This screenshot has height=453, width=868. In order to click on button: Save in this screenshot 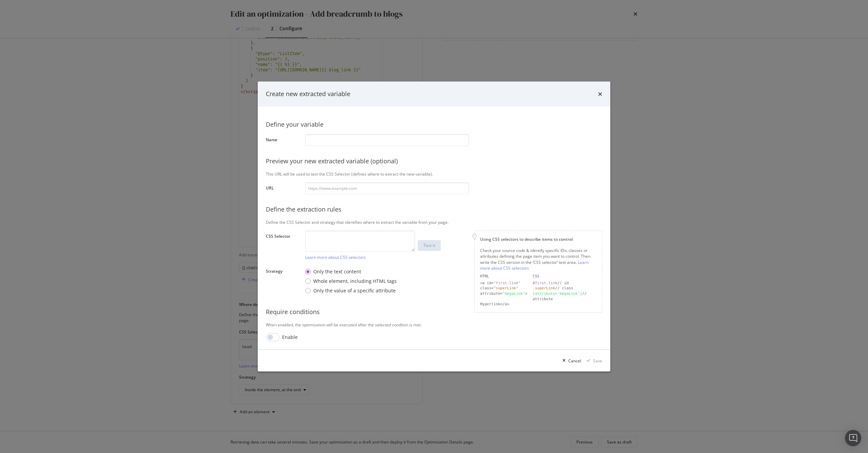, I will do `click(593, 360)`.